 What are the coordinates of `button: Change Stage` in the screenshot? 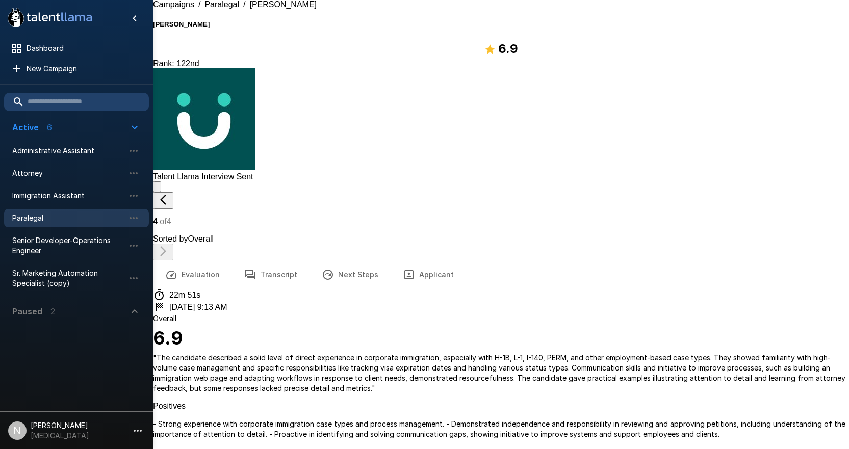 It's located at (157, 187).